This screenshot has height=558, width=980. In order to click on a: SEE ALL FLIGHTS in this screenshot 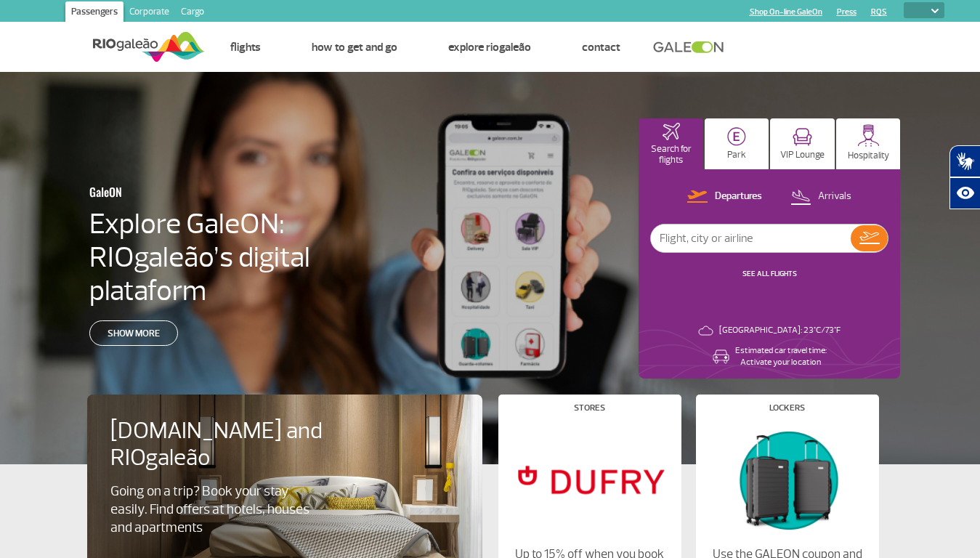, I will do `click(769, 273)`.